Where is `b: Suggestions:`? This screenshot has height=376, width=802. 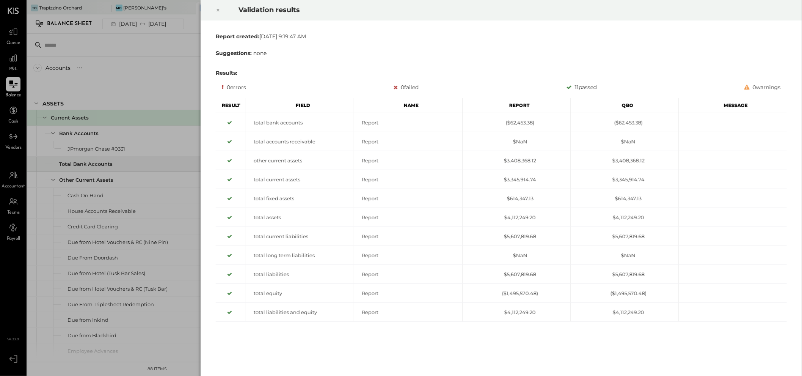
b: Suggestions: is located at coordinates (234, 53).